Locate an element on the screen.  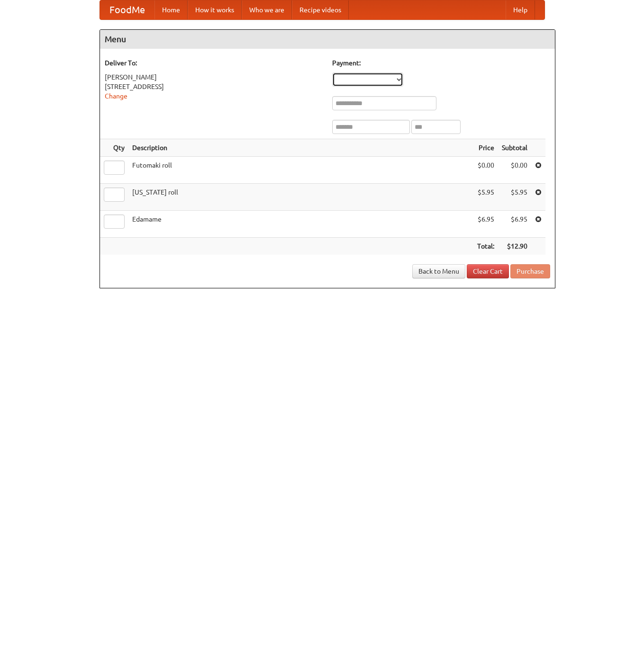
a: How it works is located at coordinates (215, 10).